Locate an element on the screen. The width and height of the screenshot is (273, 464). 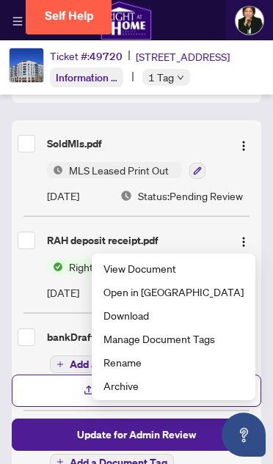
span: Update for Admin Review is located at coordinates (136, 435).